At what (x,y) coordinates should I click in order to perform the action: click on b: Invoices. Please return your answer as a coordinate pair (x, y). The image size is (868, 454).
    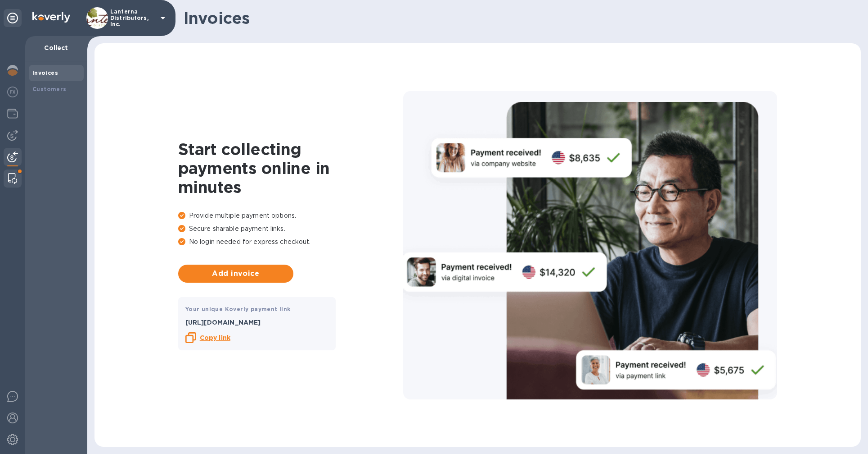
    Looking at the image, I should click on (45, 72).